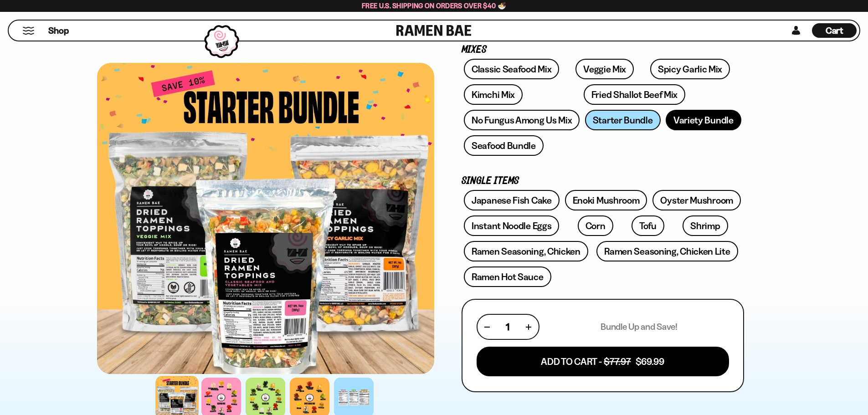  I want to click on a: Oyster Mushroom, so click(697, 200).